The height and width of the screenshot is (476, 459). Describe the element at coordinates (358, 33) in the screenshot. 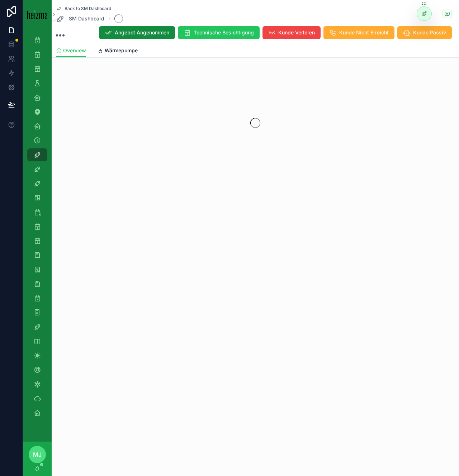

I see `button: Kunde Nicht Erreicht` at that location.